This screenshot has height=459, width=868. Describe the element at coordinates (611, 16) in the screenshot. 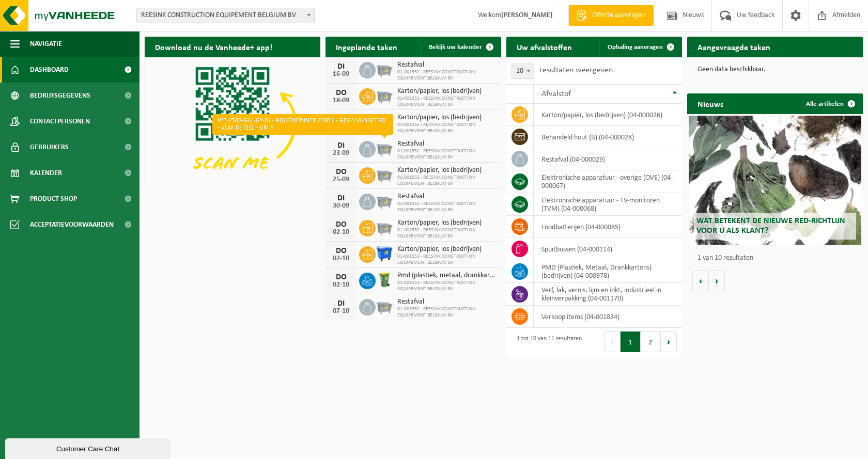

I see `a: Offerte aanvragen` at that location.